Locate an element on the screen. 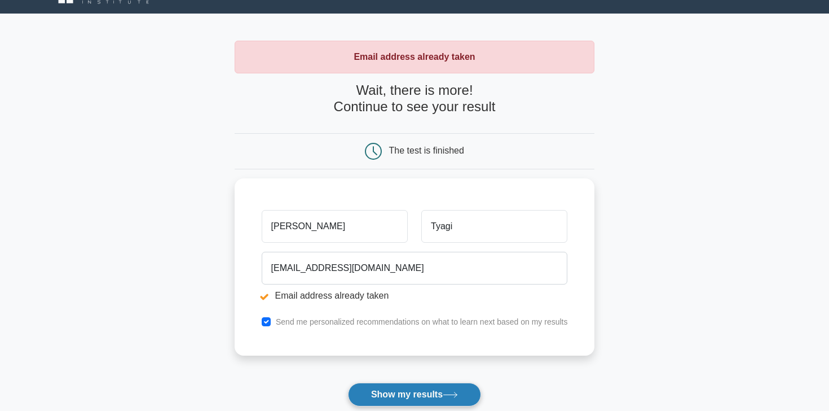 The image size is (829, 411). li: Email address already taken is located at coordinates (415, 296).